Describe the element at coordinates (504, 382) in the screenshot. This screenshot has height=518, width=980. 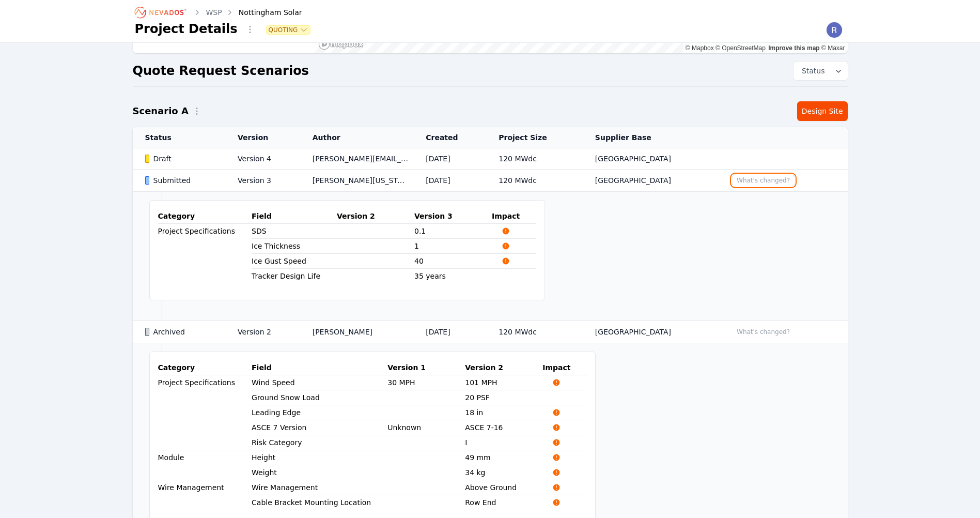
I see `td: 101 MPH` at that location.